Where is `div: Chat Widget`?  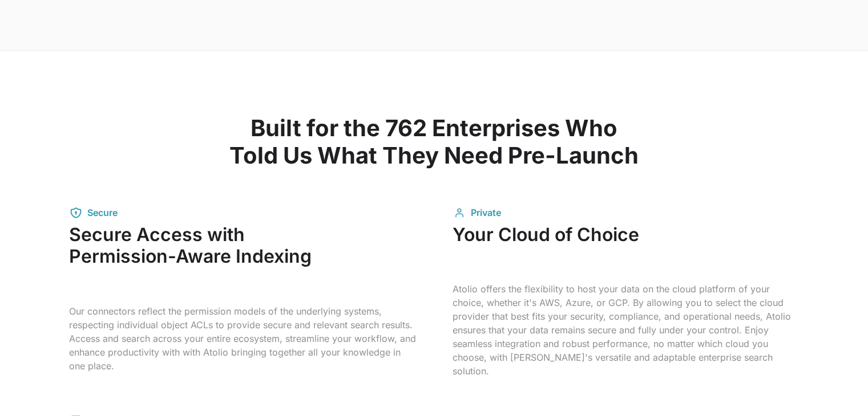 div: Chat Widget is located at coordinates (840, 389).